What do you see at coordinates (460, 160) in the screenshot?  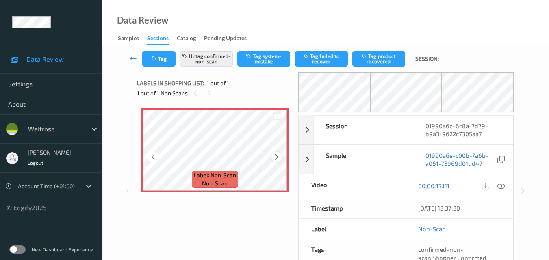 I see `a: 01990a6e-c00b-7a6b-a061-73969d01dd47` at bounding box center [460, 160].